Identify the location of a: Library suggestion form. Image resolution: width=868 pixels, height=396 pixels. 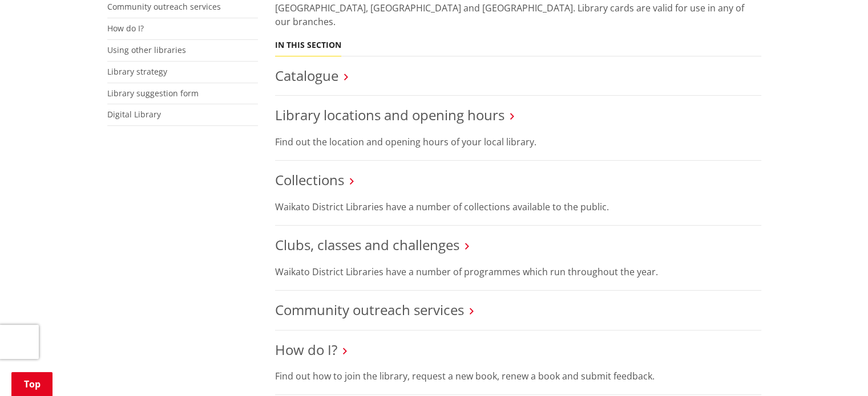
(153, 93).